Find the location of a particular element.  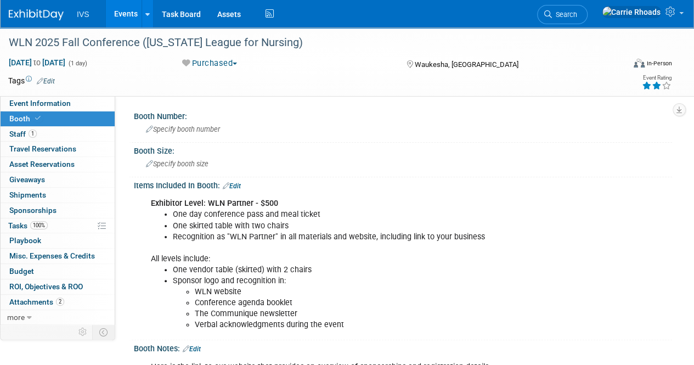

li: One vendor table (skirted) with 2 chairs is located at coordinates (366, 270).